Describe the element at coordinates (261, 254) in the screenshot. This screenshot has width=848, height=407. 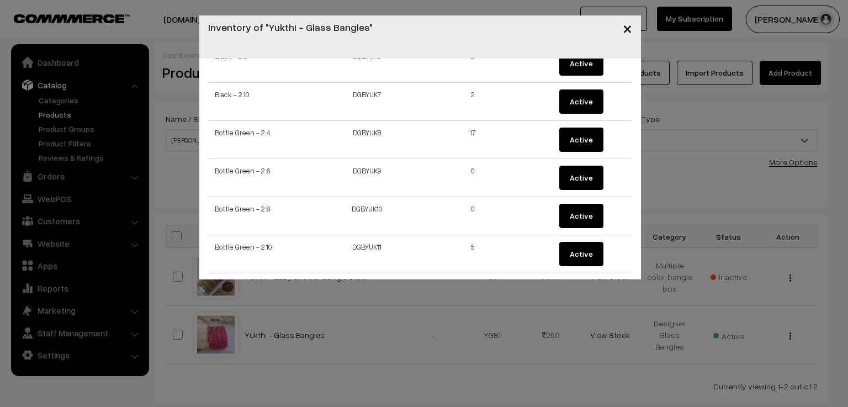
I see `td: Bottle Green - 2.10` at that location.